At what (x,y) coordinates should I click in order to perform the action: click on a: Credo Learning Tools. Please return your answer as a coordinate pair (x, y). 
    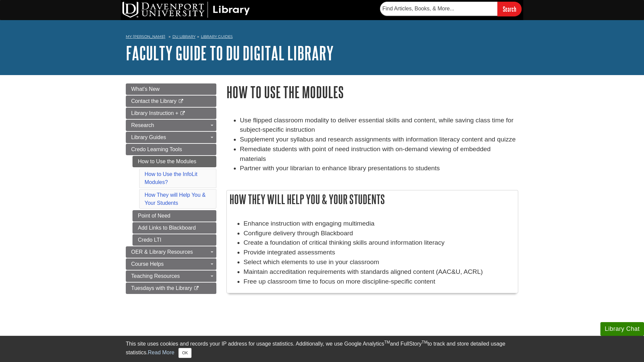
    Looking at the image, I should click on (171, 149).